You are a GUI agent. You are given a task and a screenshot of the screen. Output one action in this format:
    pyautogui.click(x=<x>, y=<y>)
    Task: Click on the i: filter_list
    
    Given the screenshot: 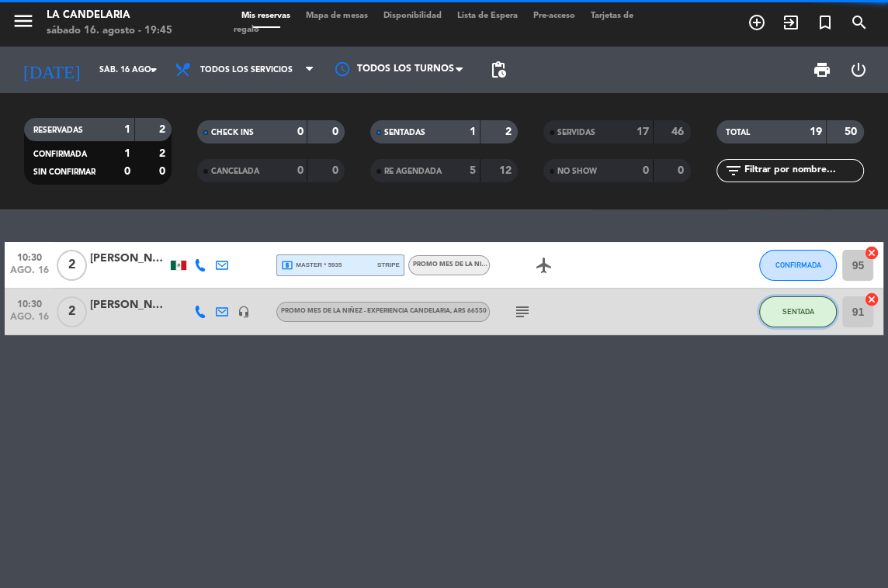 What is the action you would take?
    pyautogui.click(x=733, y=171)
    